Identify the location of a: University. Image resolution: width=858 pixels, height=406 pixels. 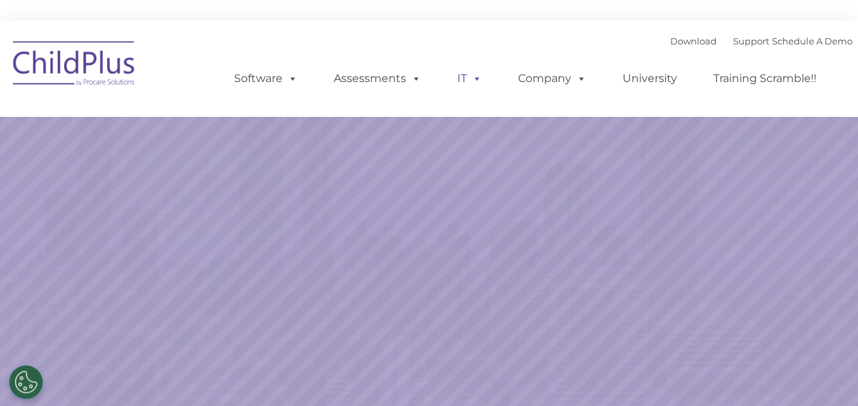
(650, 79).